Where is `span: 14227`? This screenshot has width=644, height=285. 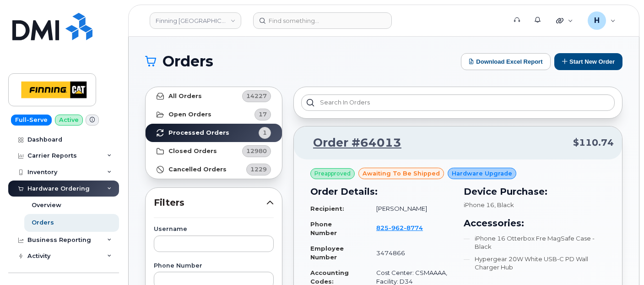
span: 14227 is located at coordinates (257, 96).